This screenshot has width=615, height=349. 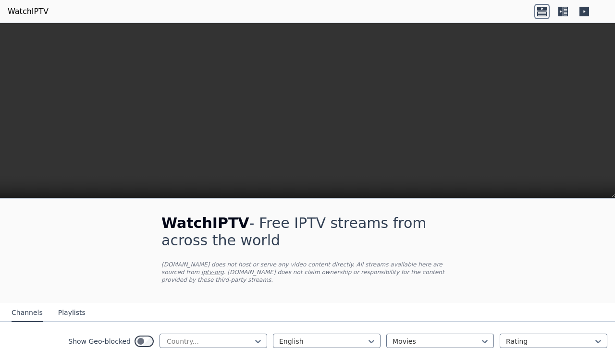 What do you see at coordinates (72, 313) in the screenshot?
I see `button: Playlists` at bounding box center [72, 313].